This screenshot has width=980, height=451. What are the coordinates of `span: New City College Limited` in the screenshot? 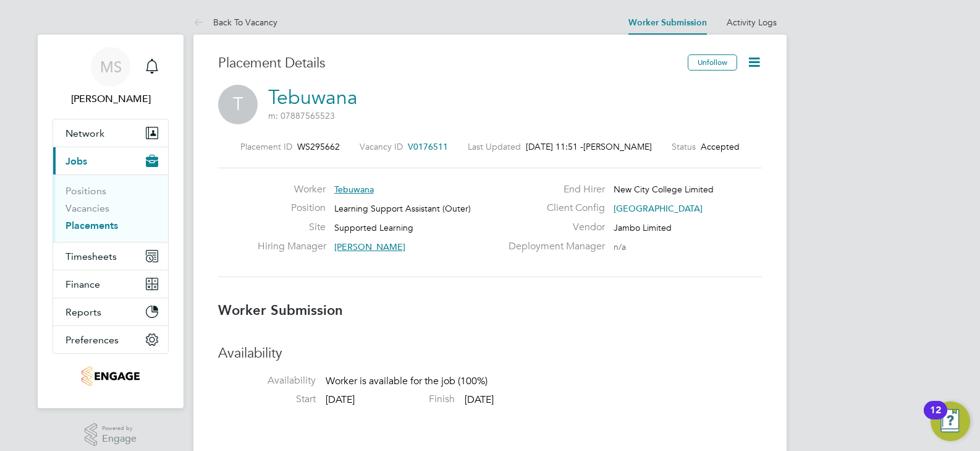 It's located at (664, 189).